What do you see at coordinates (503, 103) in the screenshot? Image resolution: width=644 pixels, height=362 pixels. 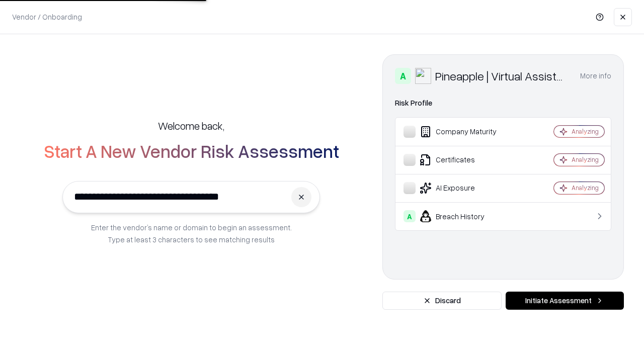 I see `div: Risk Profile` at bounding box center [503, 103].